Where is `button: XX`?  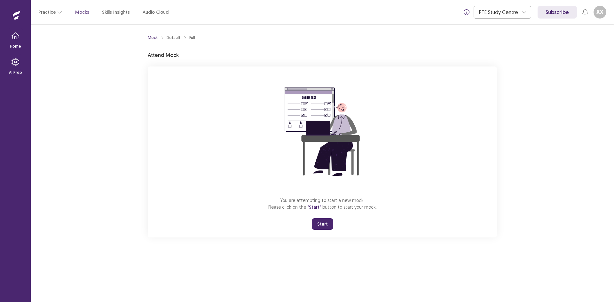 button: XX is located at coordinates (600, 12).